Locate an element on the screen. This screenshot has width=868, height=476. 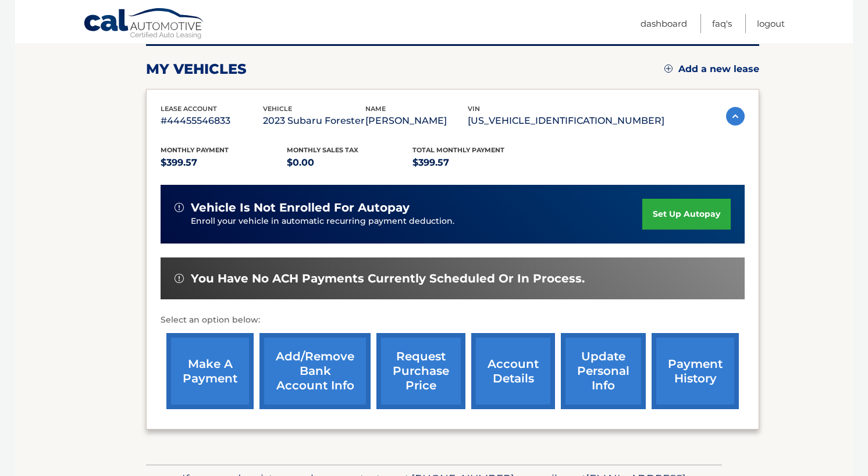
img: accordion-active.svg is located at coordinates (735, 116).